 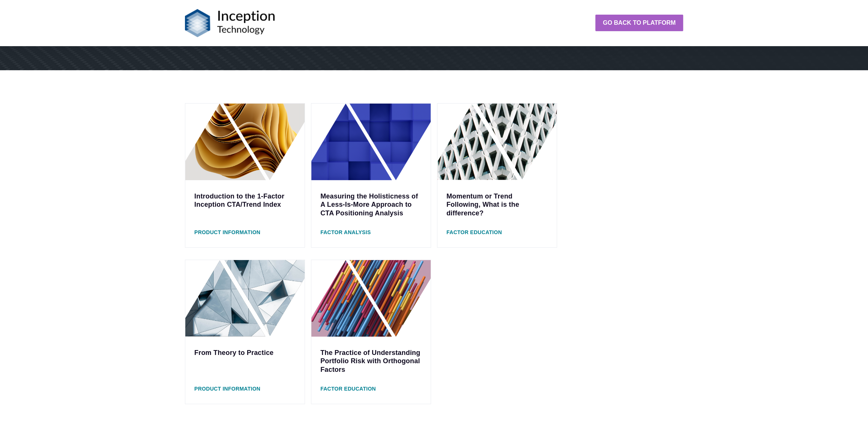 What do you see at coordinates (483, 205) in the screenshot?
I see `a: Momentum or Trend Following, What is the difference?` at bounding box center [483, 205].